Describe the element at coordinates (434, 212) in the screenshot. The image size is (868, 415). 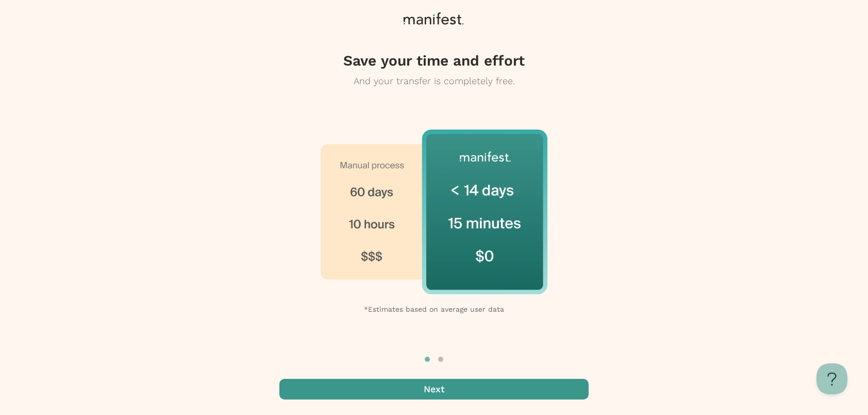
I see `img: manifest saves your time and effort` at that location.